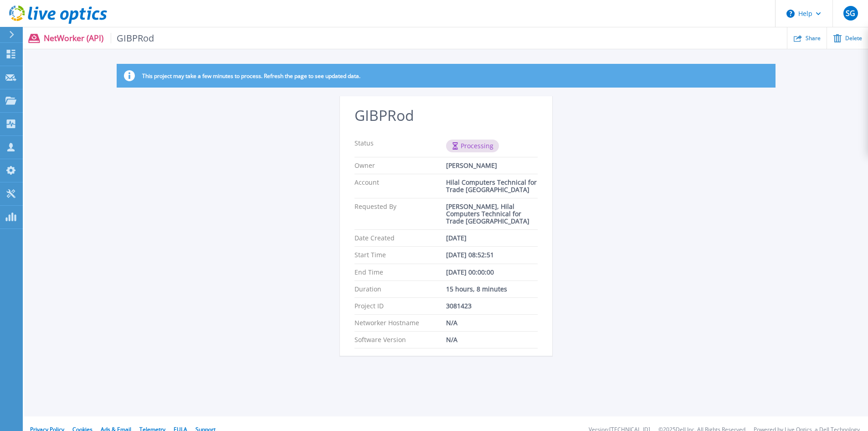 This screenshot has width=868, height=431. Describe the element at coordinates (491, 306) in the screenshot. I see `div: 3081423` at that location.